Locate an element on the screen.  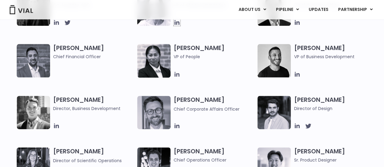
span: Director of Design is located at coordinates (334, 109).